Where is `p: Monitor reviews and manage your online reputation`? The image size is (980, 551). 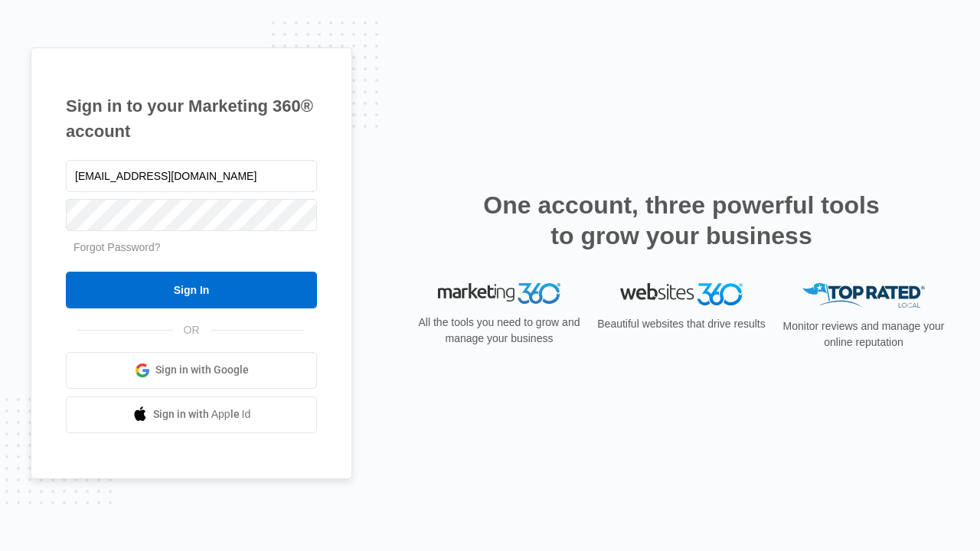 p: Monitor reviews and manage your online reputation is located at coordinates (863, 335).